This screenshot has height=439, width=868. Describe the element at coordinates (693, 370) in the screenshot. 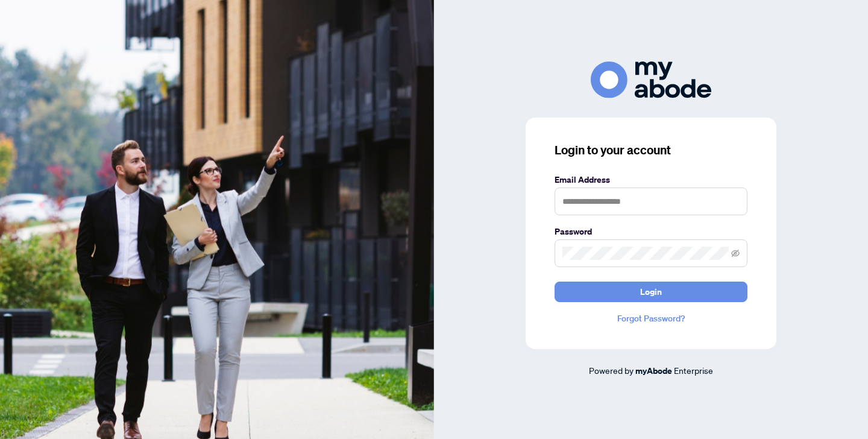

I see `span: Enterprise` at that location.